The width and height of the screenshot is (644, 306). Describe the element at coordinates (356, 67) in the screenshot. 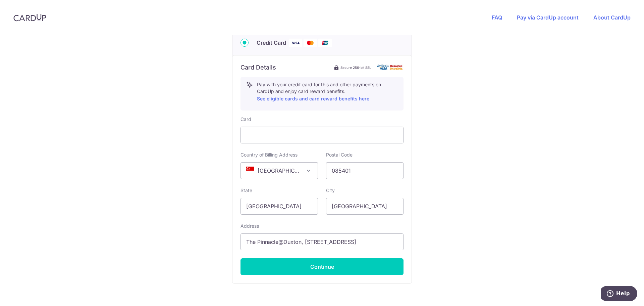

I see `span: Secure 256-bit SSL` at that location.